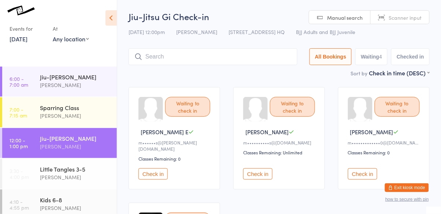 The image size is (441, 214). I want to click on span: Manual search, so click(345, 18).